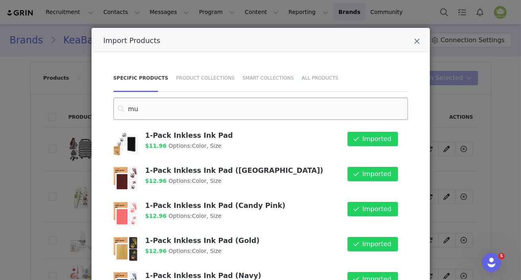 Image resolution: width=521 pixels, height=280 pixels. I want to click on h4: 1-Pack Inkless Ink Pad (Candy Pink), so click(247, 206).